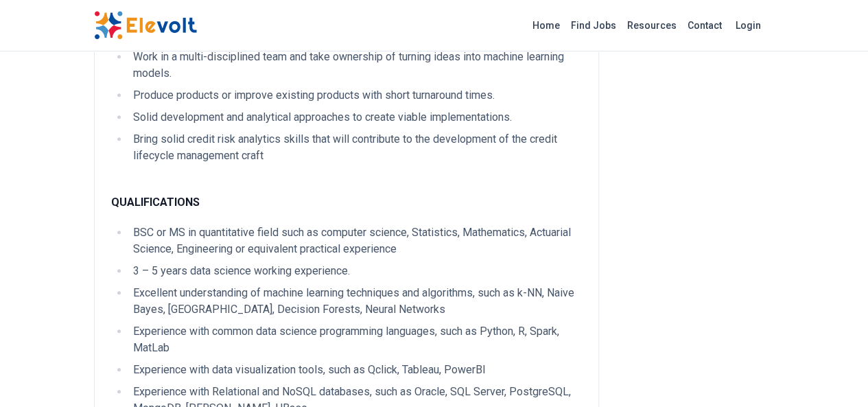  Describe the element at coordinates (355, 147) in the screenshot. I see `li: Bring solid credit risk analytics skills that will contribute to the development of the credit li...` at that location.